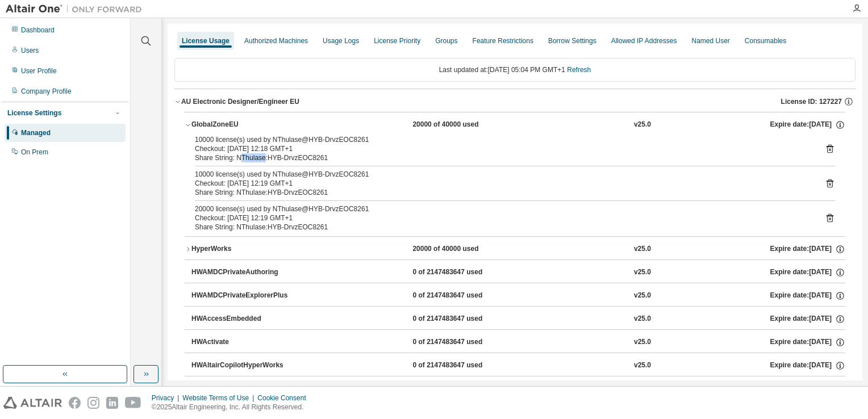 The height and width of the screenshot is (419, 868). Describe the element at coordinates (242, 272) in the screenshot. I see `div: HWAMDCPrivateAuthoring` at that location.